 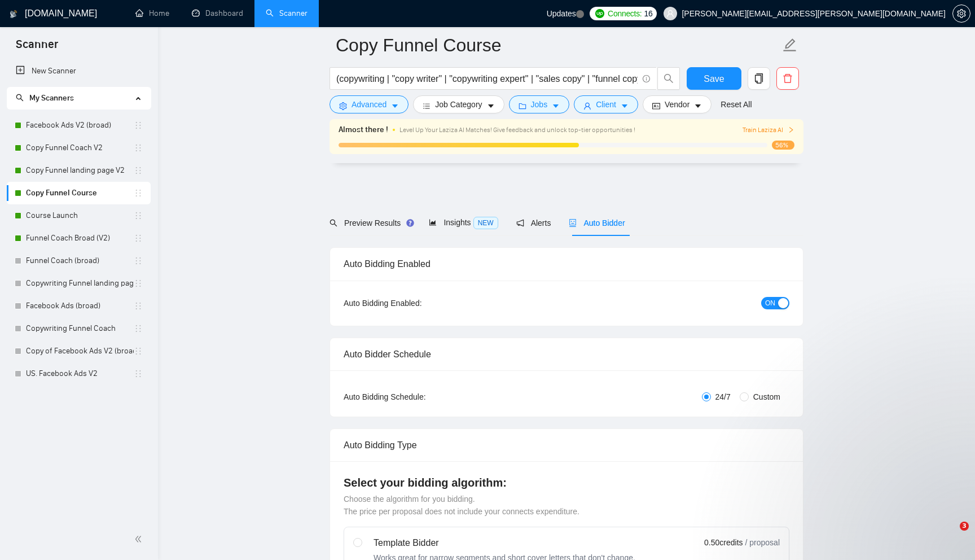 What do you see at coordinates (625, 14) in the screenshot?
I see `span: Connects:` at bounding box center [625, 14].